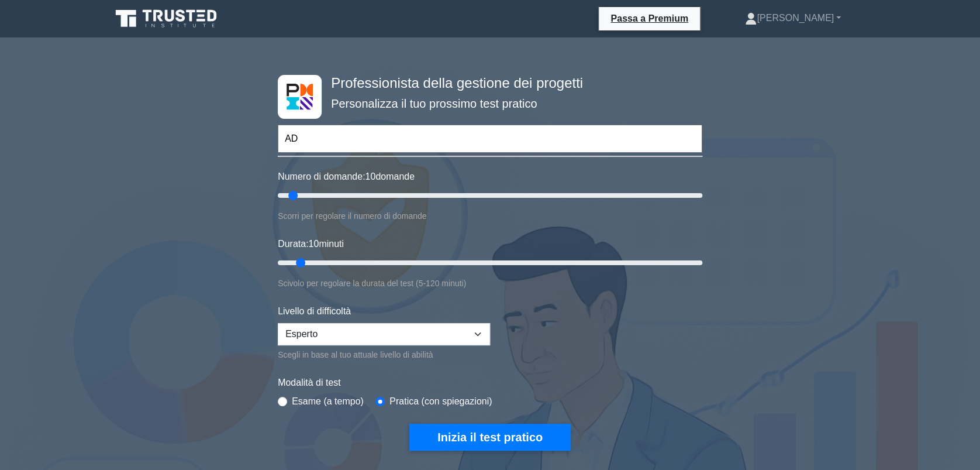 This screenshot has height=470, width=980. What do you see at coordinates (490, 437) in the screenshot?
I see `button: Inizia il test pratico` at bounding box center [490, 437].